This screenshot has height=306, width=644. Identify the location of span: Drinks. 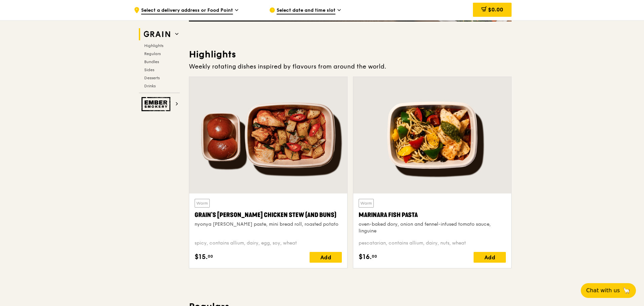
(150, 86).